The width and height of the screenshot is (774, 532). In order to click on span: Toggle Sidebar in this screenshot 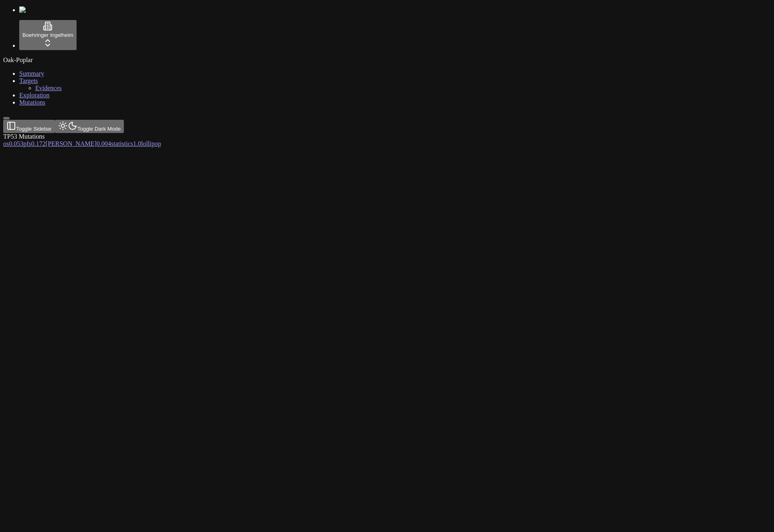, I will do `click(34, 129)`.